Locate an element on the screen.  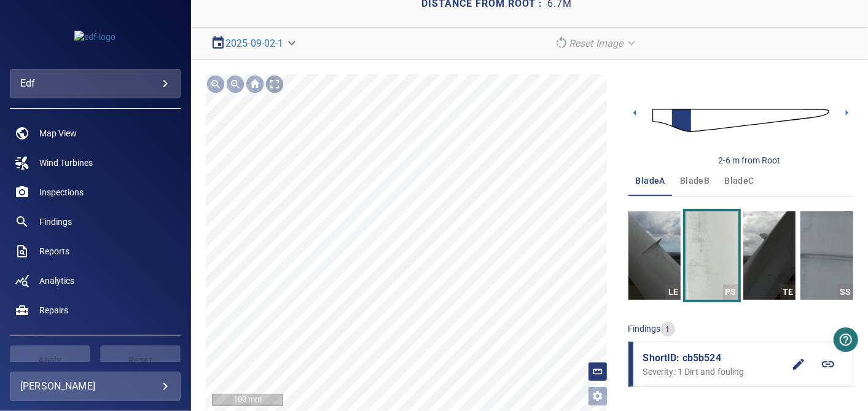
span: bladeA is located at coordinates (651, 180).